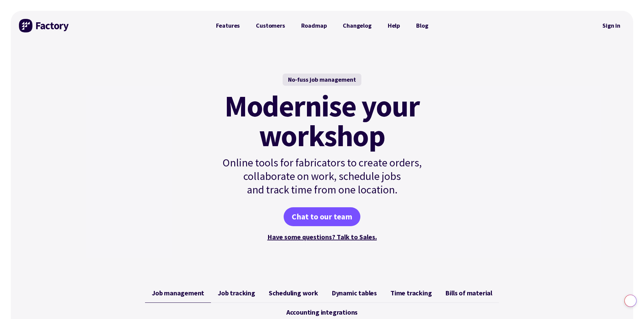  Describe the element at coordinates (611, 25) in the screenshot. I see `nav: Secondary Navigation` at that location.